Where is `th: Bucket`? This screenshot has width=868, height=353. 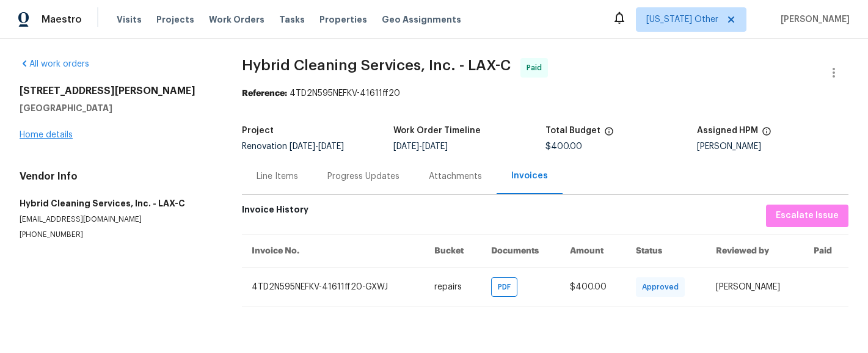 th: Bucket is located at coordinates (453, 250).